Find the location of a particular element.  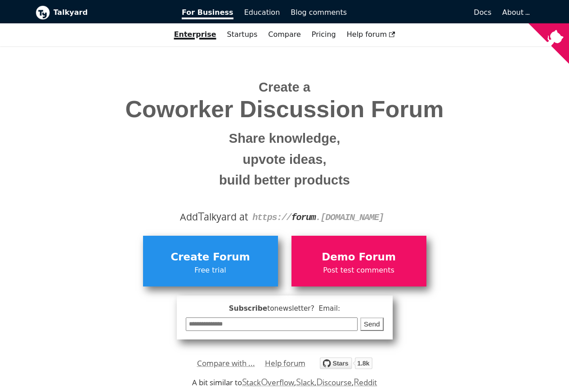

span: Create Forum is located at coordinates (210, 258).